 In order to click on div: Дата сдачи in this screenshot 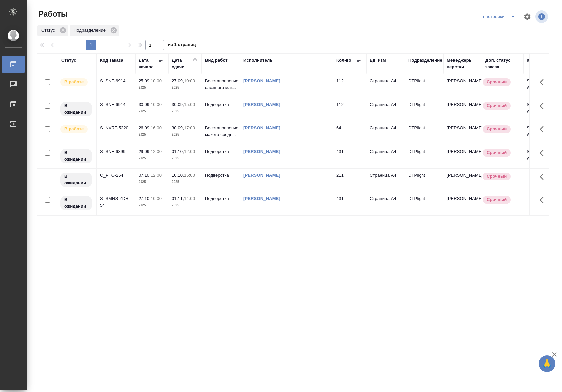, I will do `click(182, 64)`.